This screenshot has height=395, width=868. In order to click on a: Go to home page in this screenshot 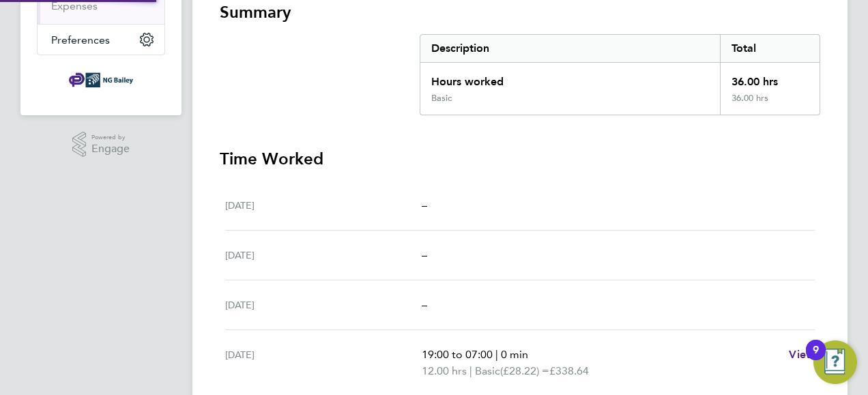, I will do `click(101, 80)`.